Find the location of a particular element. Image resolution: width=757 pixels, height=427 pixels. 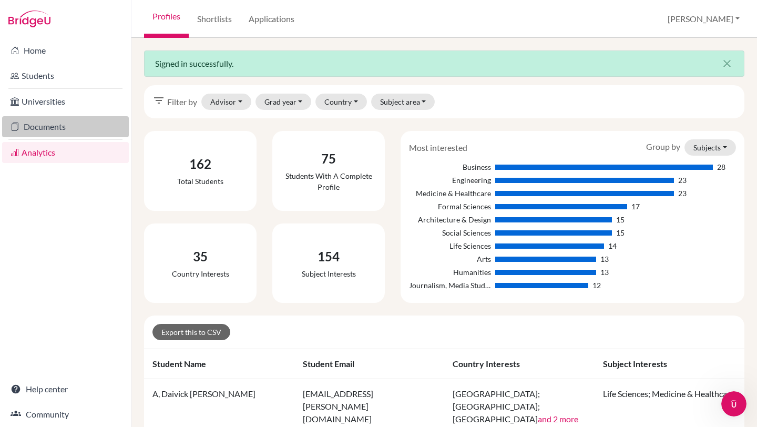

th: Subject interests is located at coordinates (670, 364).